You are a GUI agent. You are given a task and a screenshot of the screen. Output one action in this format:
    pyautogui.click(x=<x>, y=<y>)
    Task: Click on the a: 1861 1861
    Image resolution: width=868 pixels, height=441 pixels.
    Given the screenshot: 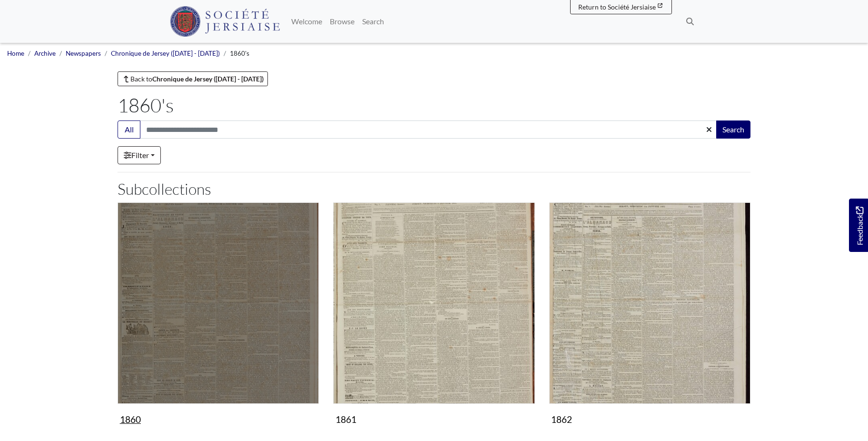 What is the action you would take?
    pyautogui.click(x=434, y=316)
    